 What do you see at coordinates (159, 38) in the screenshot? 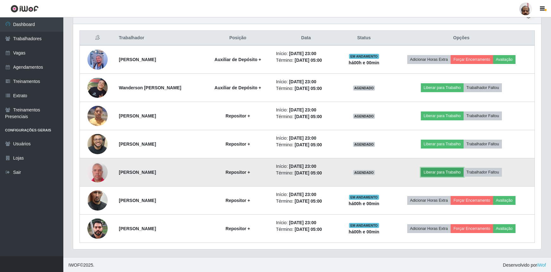
I see `th: Trabalhador` at bounding box center [159, 38].